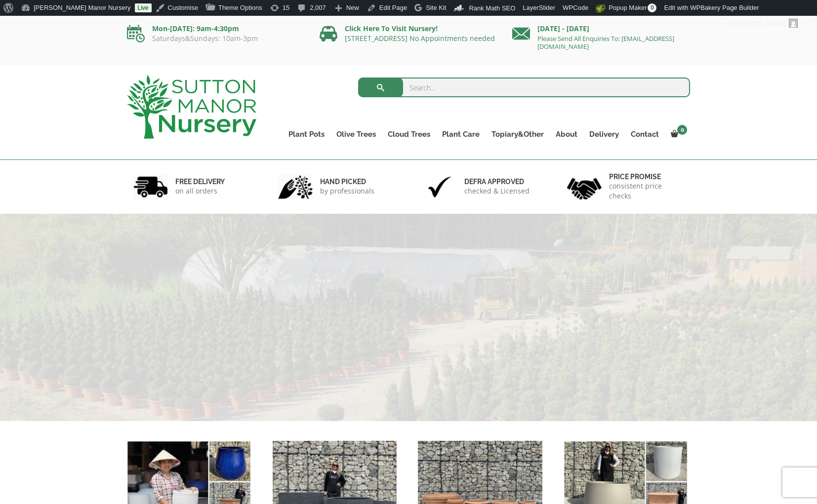 Image resolution: width=817 pixels, height=504 pixels. What do you see at coordinates (435, 8) in the screenshot?
I see `span: Site Kit` at bounding box center [435, 8].